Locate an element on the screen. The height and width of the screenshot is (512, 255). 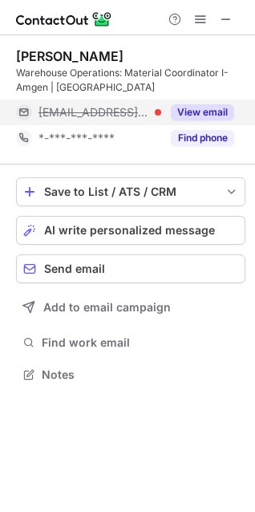
span: Add to email campaign is located at coordinates (107, 307).